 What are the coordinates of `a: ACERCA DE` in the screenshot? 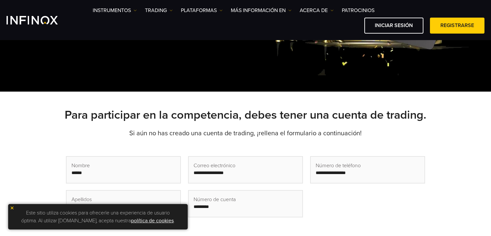 It's located at (316, 10).